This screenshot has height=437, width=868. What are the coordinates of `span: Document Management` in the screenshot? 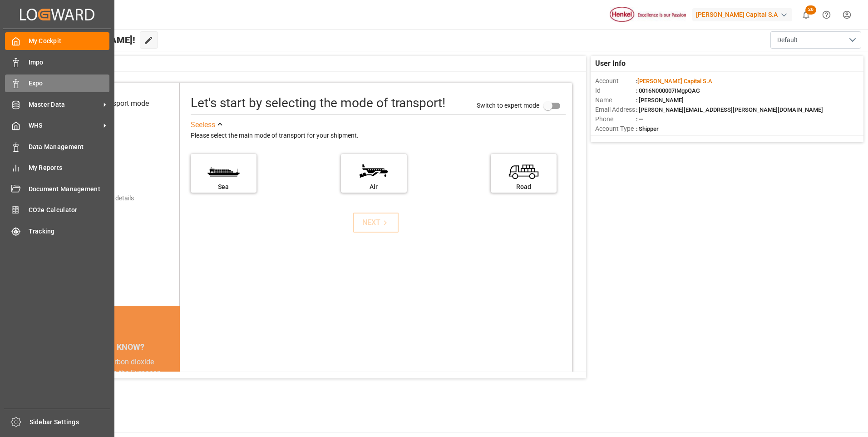 It's located at (69, 189).